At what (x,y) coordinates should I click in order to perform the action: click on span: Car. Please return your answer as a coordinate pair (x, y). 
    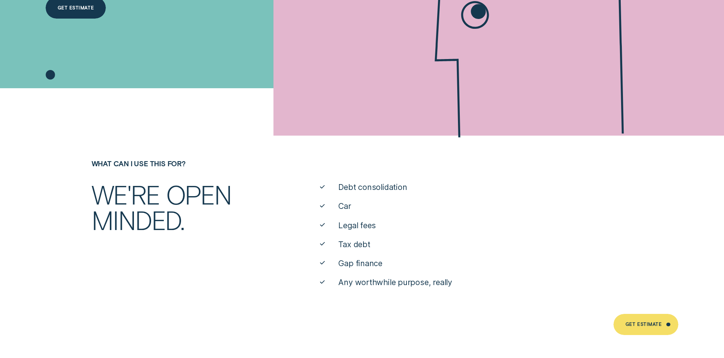
    Looking at the image, I should click on (344, 206).